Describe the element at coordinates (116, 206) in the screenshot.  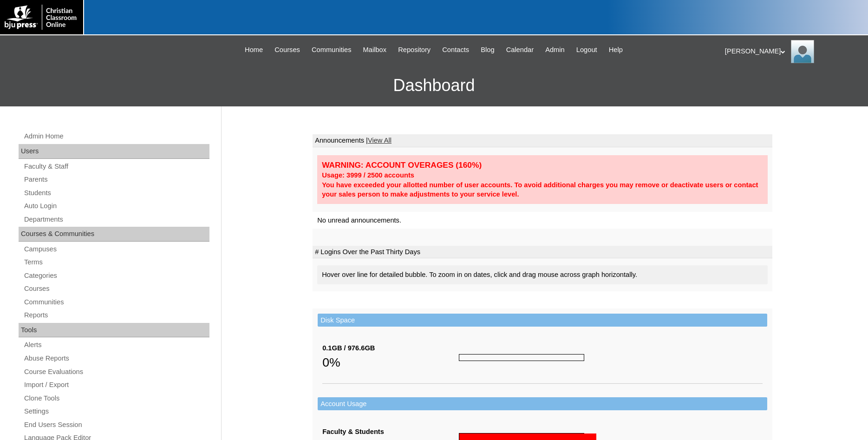
I see `a: Auto Login` at that location.